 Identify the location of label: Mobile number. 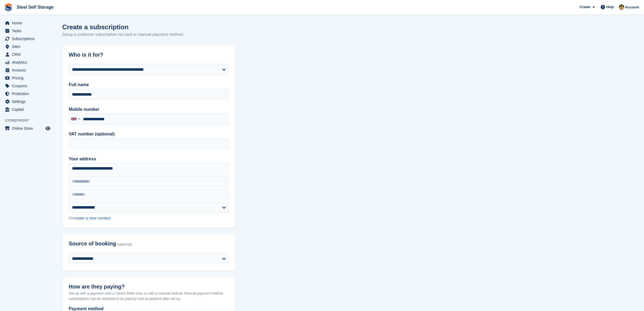
(149, 109).